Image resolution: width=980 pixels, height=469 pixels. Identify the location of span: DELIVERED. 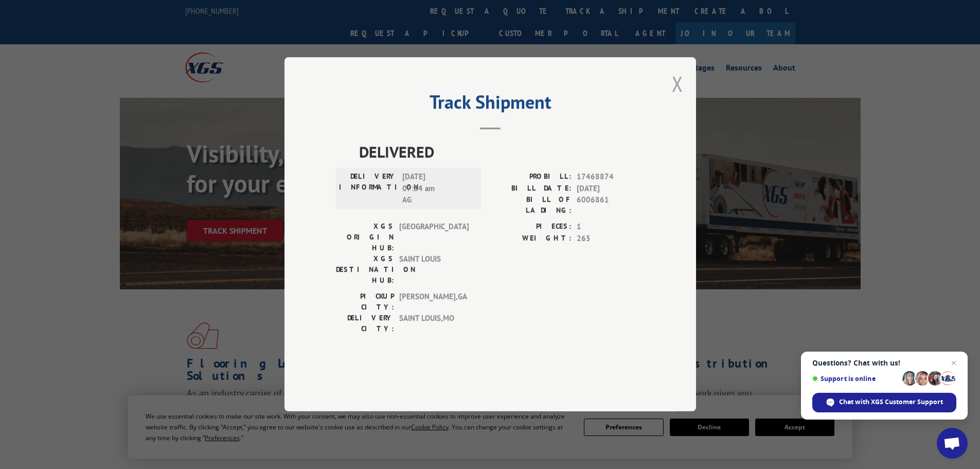
(502, 152).